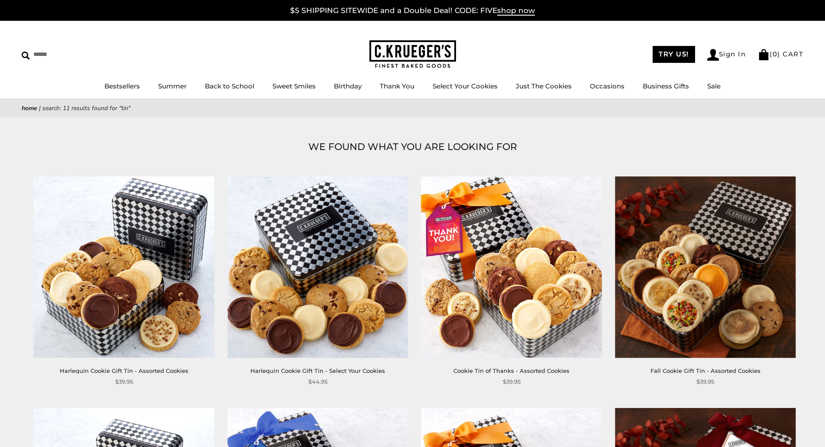 This screenshot has width=825, height=447. Describe the element at coordinates (348, 86) in the screenshot. I see `a: Birthday` at that location.